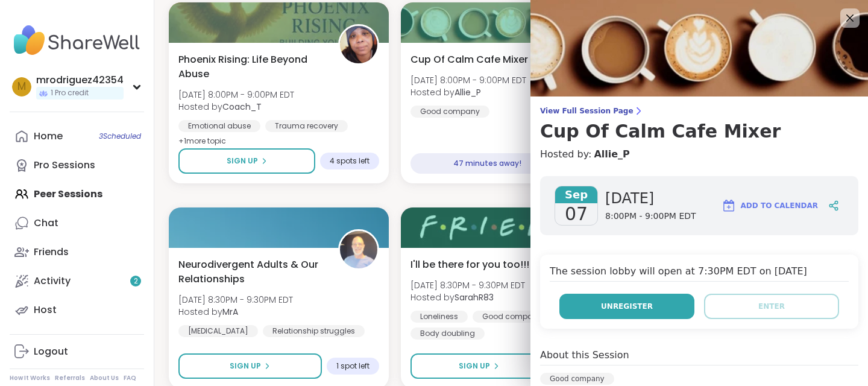 This screenshot has width=868, height=386. I want to click on div: Pro Sessions, so click(64, 165).